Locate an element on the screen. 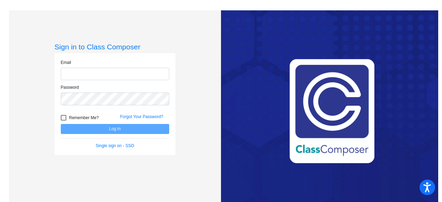 This screenshot has width=442, height=202. h3: Sign in to Class Composer is located at coordinates (115, 47).